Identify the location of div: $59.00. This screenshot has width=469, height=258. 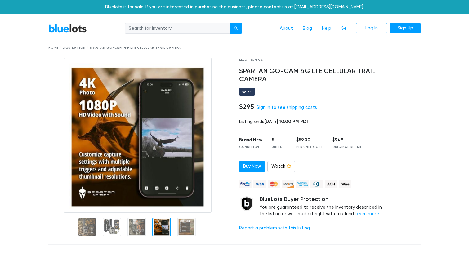
(310, 140).